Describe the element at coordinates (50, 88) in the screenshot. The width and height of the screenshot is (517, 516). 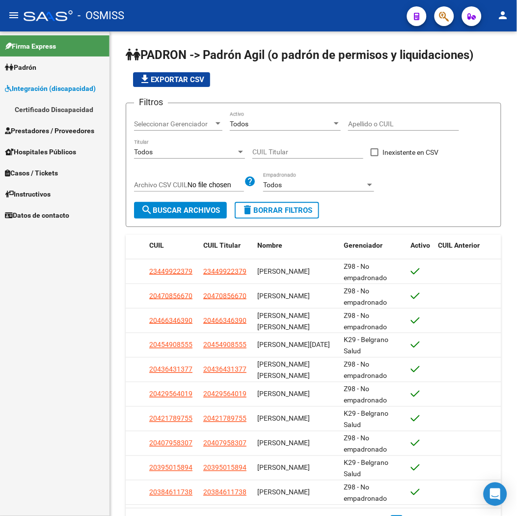
I see `span: Integración (discapacidad)` at that location.